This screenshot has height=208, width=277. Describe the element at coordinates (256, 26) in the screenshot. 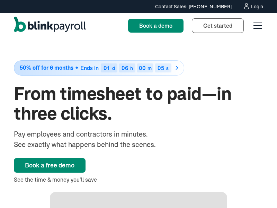

I see `div: menu` at that location.